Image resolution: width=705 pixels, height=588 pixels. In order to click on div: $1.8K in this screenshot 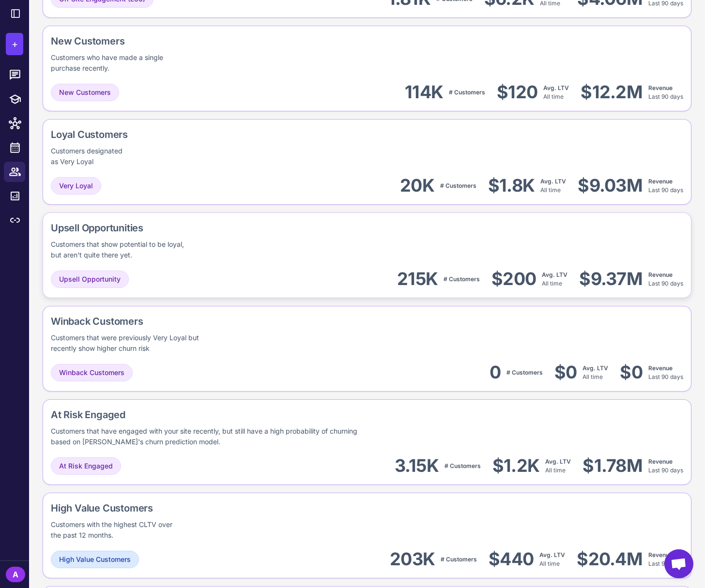, I will do `click(511, 185)`.